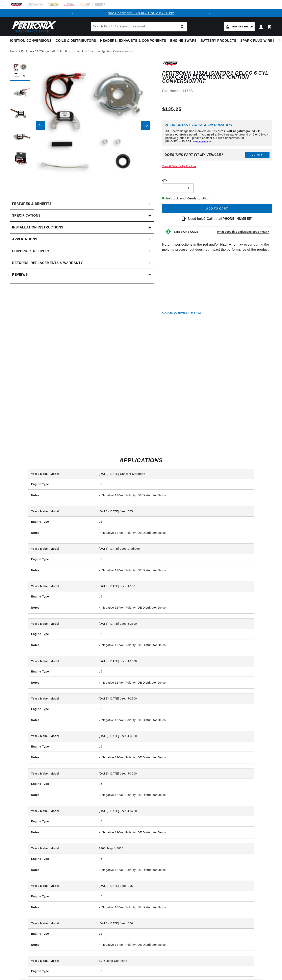  What do you see at coordinates (217, 188) in the screenshot?
I see `div: Note: Imperfections in the red and/or black wire may occur during the molding process, but does n...` at bounding box center [217, 188].